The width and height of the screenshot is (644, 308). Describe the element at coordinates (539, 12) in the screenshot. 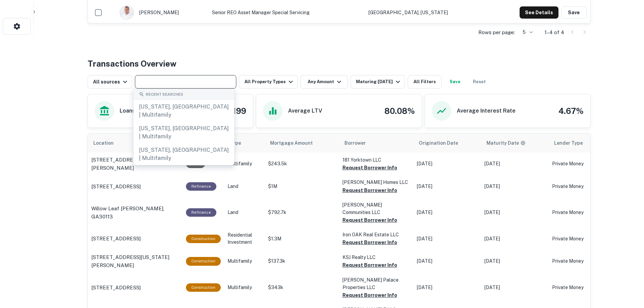

I see `button: See Details` at that location.